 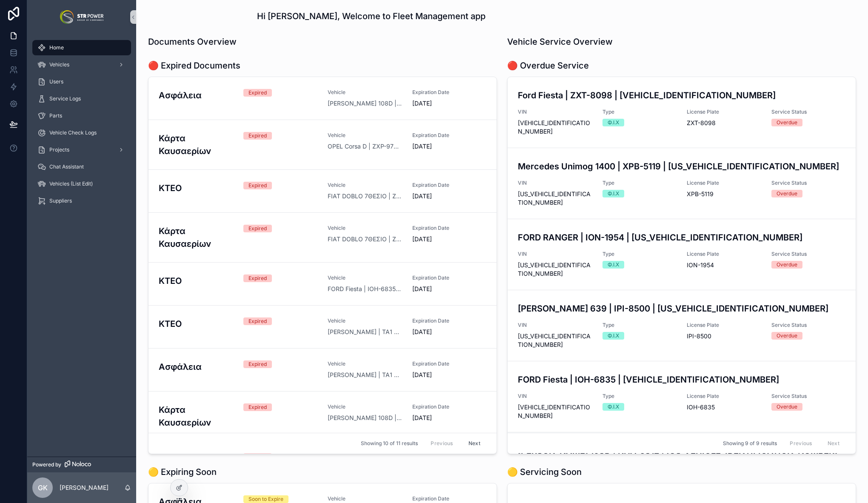 What do you see at coordinates (82, 65) in the screenshot?
I see `a: Vehicles` at bounding box center [82, 65].